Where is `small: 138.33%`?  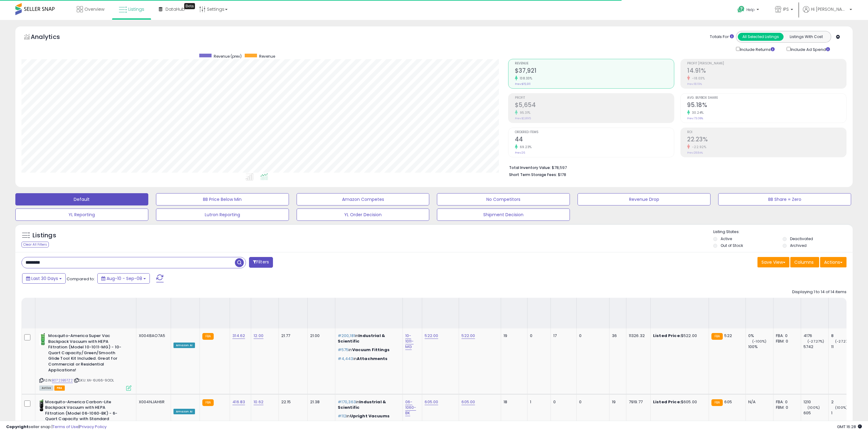 small: 138.33% is located at coordinates (525, 78).